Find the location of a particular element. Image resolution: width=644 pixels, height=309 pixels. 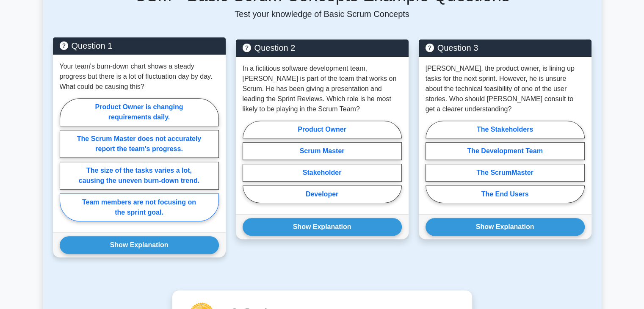

label: Developer is located at coordinates (322, 194).